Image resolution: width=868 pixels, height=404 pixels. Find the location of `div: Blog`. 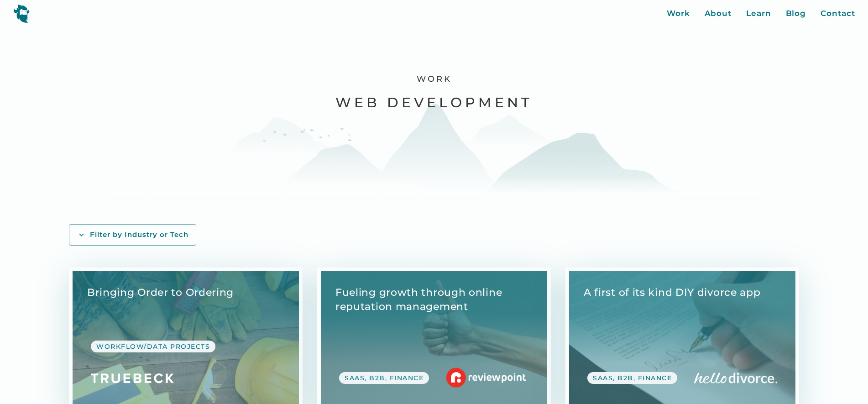

div: Blog is located at coordinates (796, 14).